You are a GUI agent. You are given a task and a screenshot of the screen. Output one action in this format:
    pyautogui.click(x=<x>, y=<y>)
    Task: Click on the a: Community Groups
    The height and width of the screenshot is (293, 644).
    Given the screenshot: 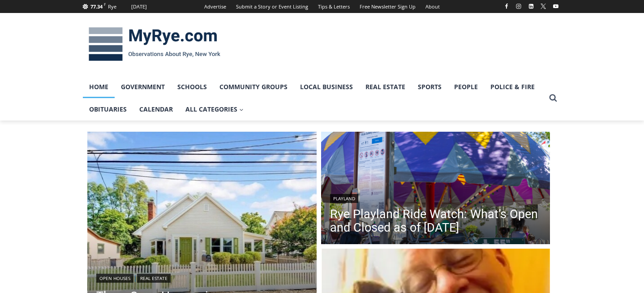 What is the action you would take?
    pyautogui.click(x=253, y=87)
    